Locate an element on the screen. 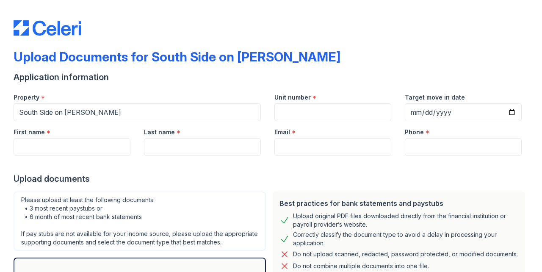 The height and width of the screenshot is (272, 542). div: Upload documents is located at coordinates (271, 179).